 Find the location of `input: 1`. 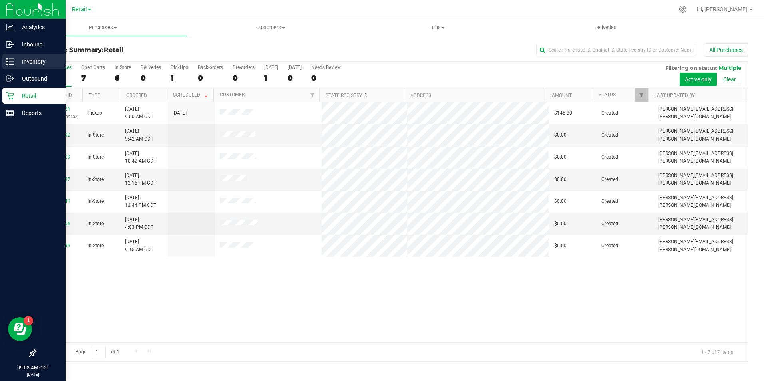

input: 1 is located at coordinates (99, 352).